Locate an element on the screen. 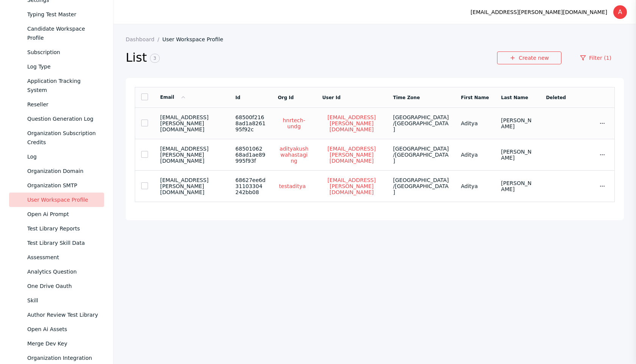  section: 68500f2168ad1a826195f92c is located at coordinates (251, 124).